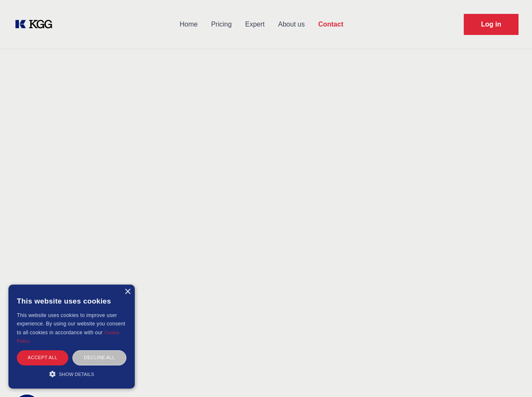 This screenshot has height=397, width=532. I want to click on a: Request Demo, so click(491, 24).